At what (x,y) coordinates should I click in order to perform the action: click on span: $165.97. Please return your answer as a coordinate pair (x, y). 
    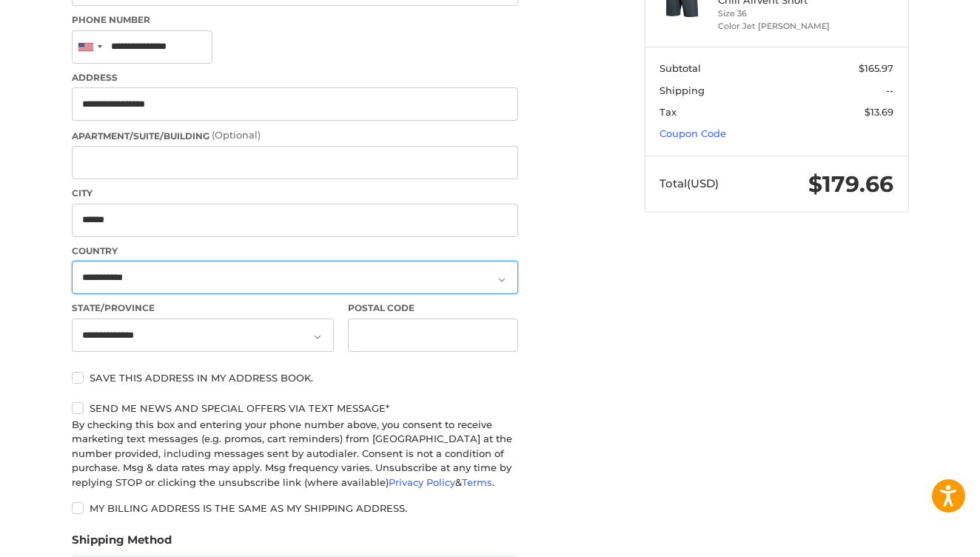
    Looking at the image, I should click on (876, 68).